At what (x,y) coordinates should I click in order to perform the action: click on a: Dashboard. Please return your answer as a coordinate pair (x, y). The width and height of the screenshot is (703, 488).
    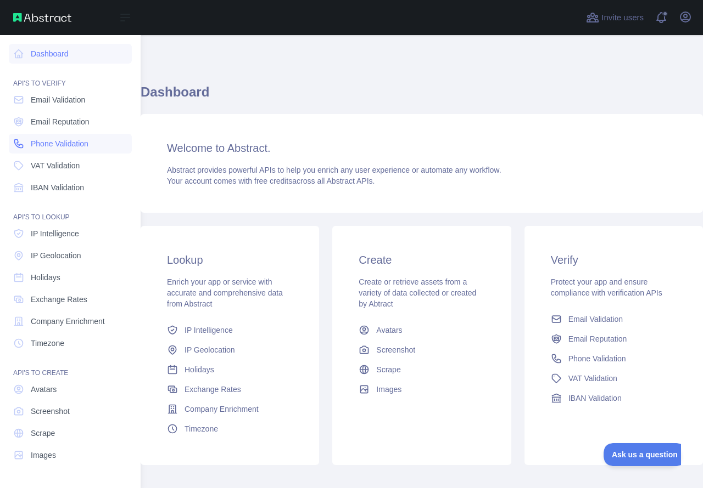
    Looking at the image, I should click on (70, 54).